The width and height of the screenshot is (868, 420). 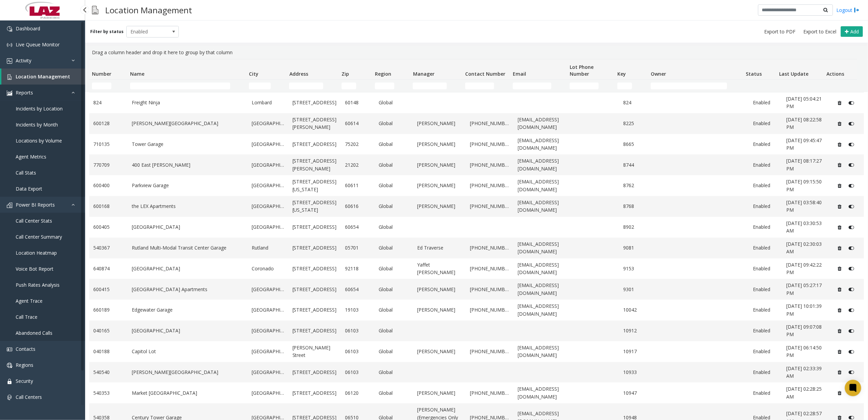 What do you see at coordinates (532, 86) in the screenshot?
I see `input: Email Filter` at bounding box center [532, 86].